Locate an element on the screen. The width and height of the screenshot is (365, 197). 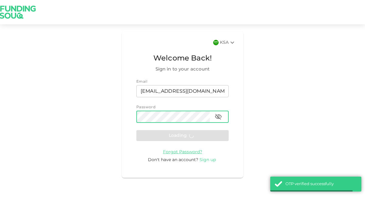
a: Forgot Password? is located at coordinates (183, 152).